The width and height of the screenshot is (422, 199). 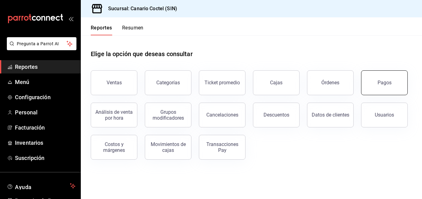 What do you see at coordinates (45, 158) in the screenshot?
I see `span: Suscripción` at bounding box center [45, 158].